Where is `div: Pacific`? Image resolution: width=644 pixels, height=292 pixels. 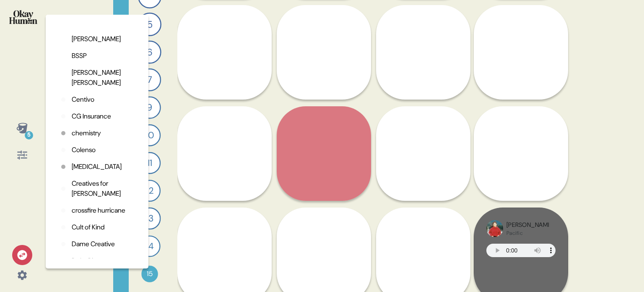
div: Pacific is located at coordinates (528, 233).